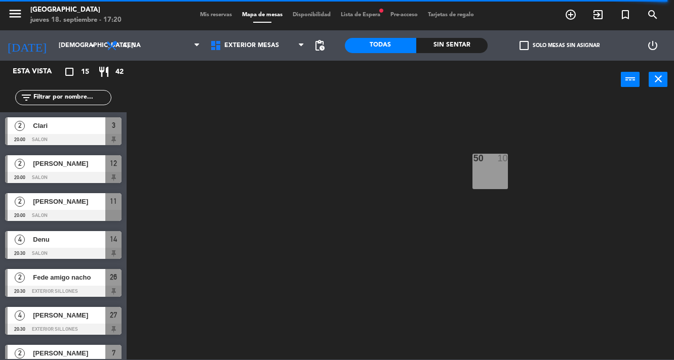  What do you see at coordinates (524, 46) in the screenshot?
I see `span: check_box_outline_blank` at bounding box center [524, 46].